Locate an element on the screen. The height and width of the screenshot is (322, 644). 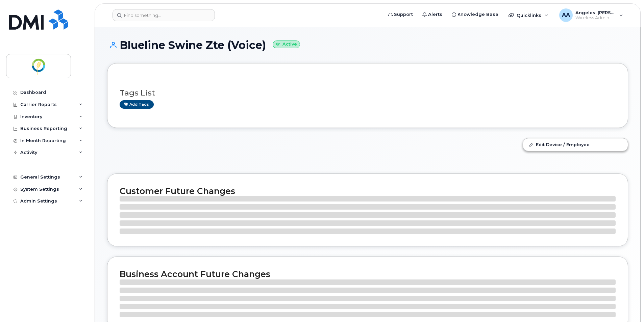
h3: Tags List is located at coordinates (367, 93).